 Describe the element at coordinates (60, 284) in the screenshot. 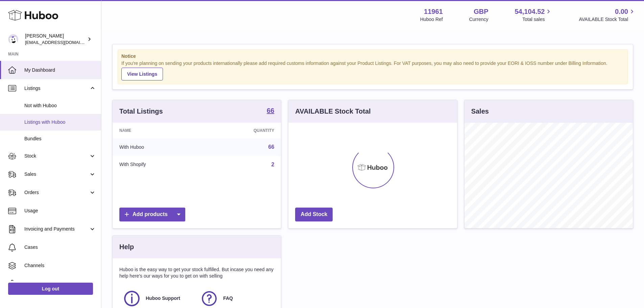

I see `span: Settings` at that location.